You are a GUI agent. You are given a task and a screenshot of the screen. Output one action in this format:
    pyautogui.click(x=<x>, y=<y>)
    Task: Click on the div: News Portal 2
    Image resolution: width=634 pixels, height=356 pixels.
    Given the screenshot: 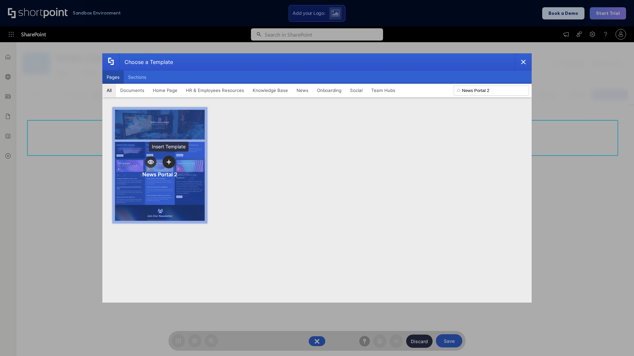 What is the action you would take?
    pyautogui.click(x=160, y=175)
    